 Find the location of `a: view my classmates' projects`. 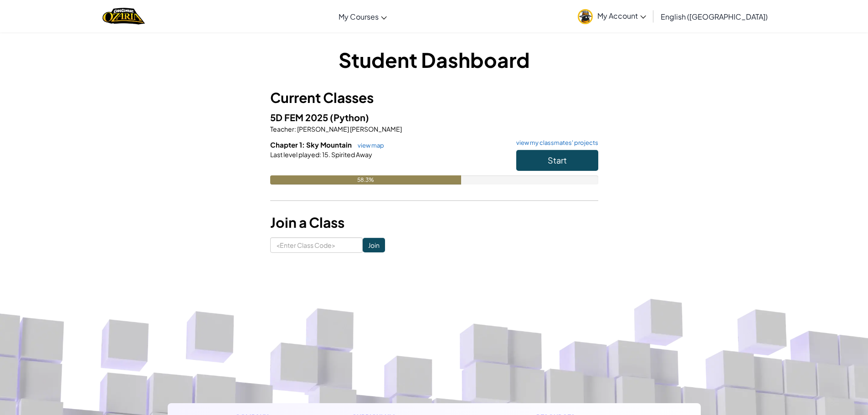

a: view my classmates' projects is located at coordinates (555, 142).